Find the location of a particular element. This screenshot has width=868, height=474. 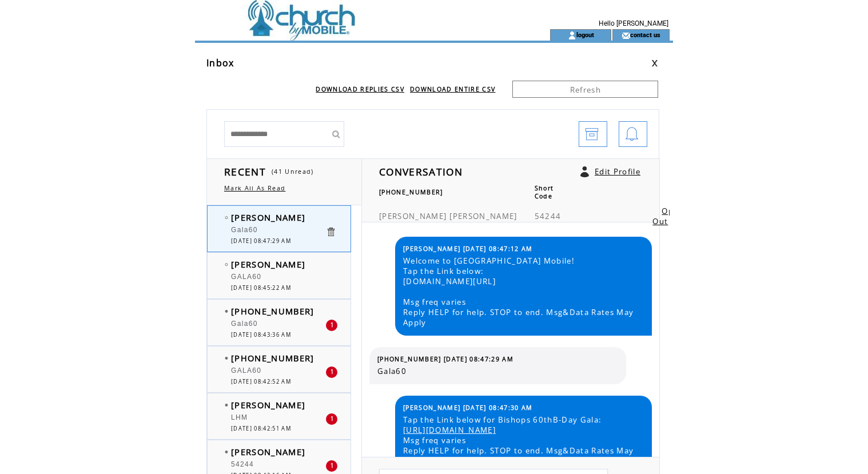

span: Short Code is located at coordinates (545, 192).